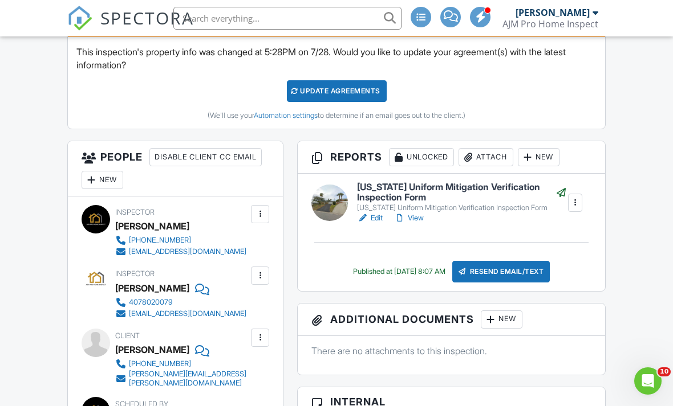 The width and height of the screenshot is (673, 406). I want to click on span: SPECTORA, so click(147, 18).